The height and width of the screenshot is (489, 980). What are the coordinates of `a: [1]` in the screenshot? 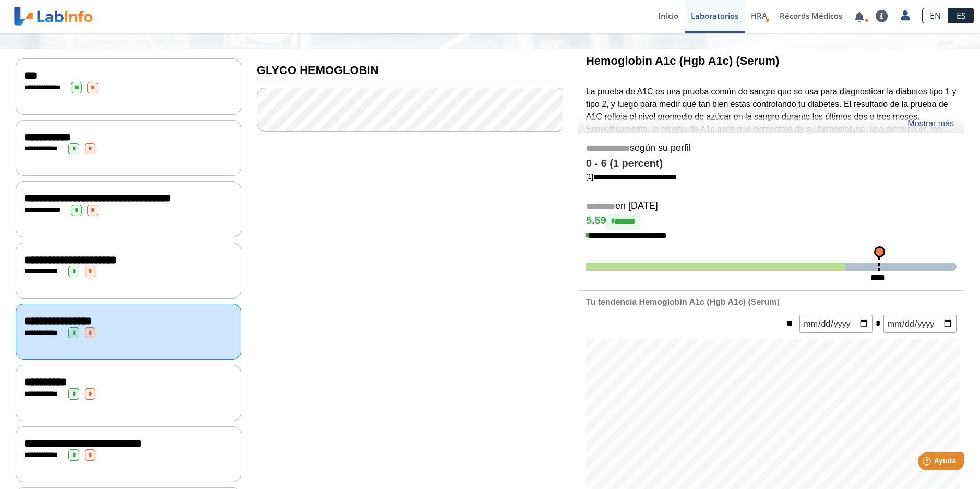 It's located at (631, 176).